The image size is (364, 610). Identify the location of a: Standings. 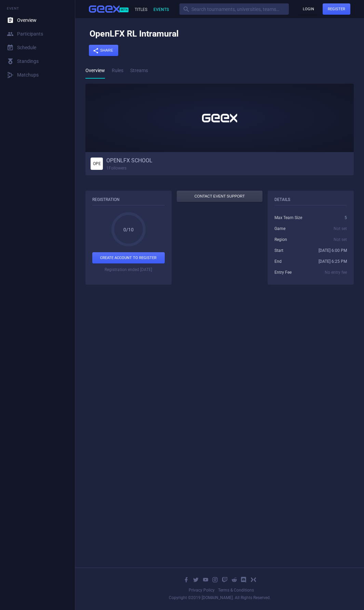
(37, 62).